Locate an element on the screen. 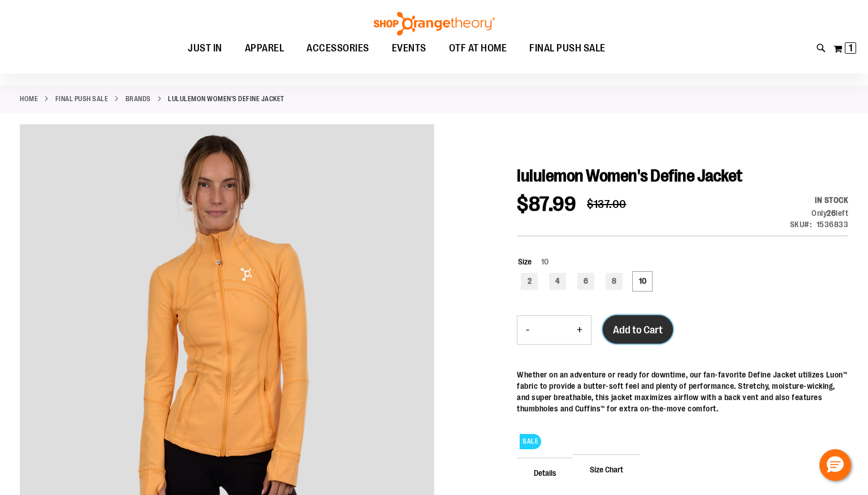 The width and height of the screenshot is (868, 495). span: Add to Cart is located at coordinates (638, 330).